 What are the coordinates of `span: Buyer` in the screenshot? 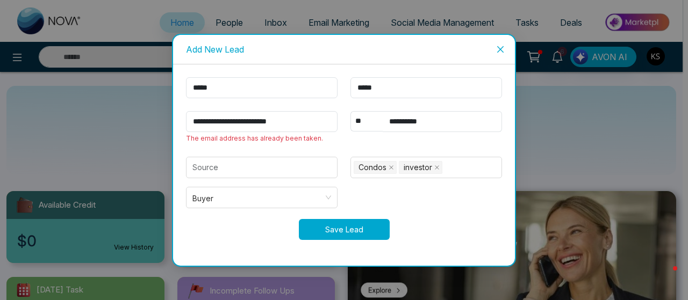 It's located at (262, 198).